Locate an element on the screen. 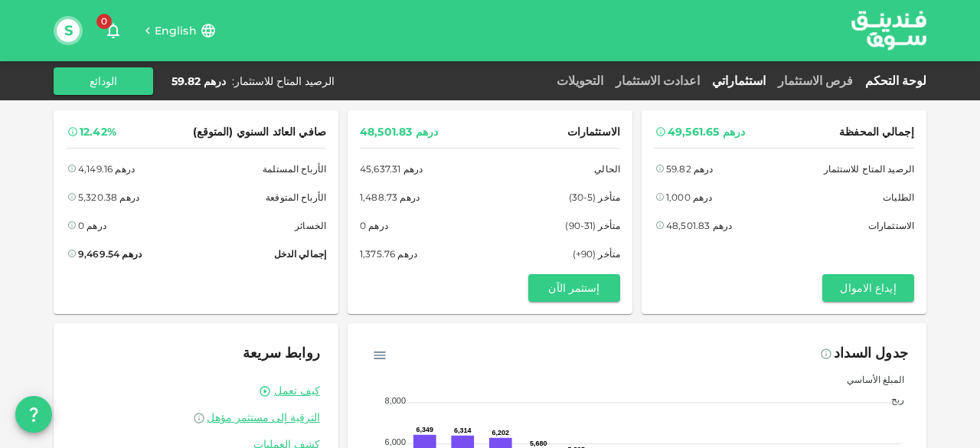  a: التحويلات is located at coordinates (579, 80).